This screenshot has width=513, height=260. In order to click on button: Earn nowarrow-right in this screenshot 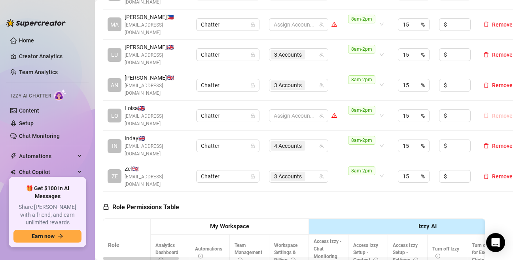, I will do `click(47, 236)`.